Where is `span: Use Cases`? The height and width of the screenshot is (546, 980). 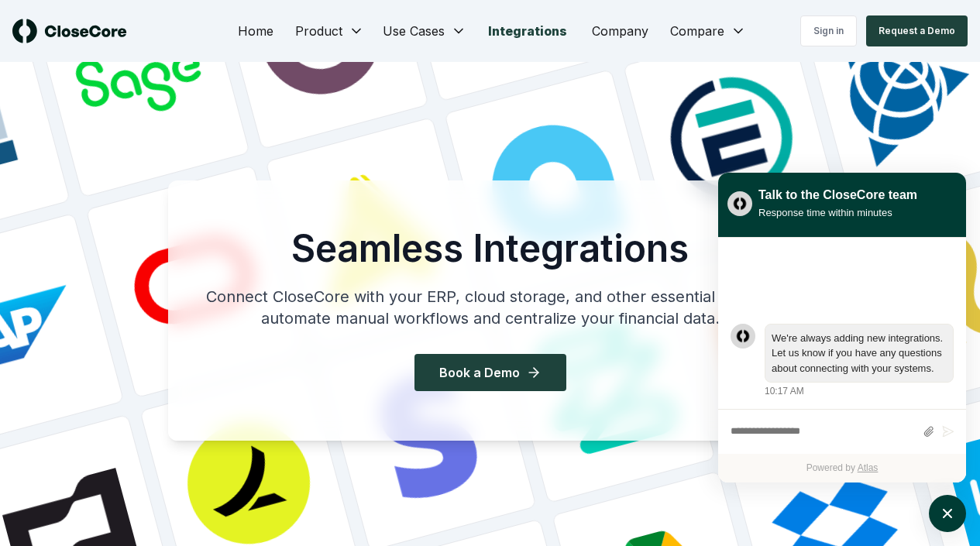 span: Use Cases is located at coordinates (414, 31).